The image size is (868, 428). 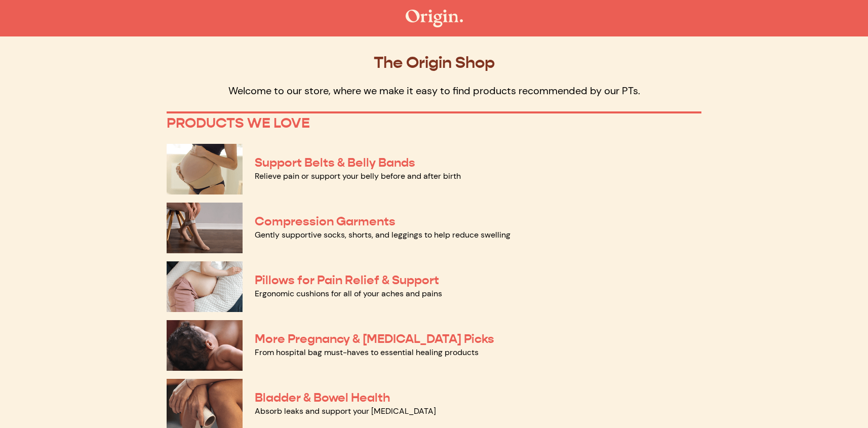 What do you see at coordinates (322, 397) in the screenshot?
I see `a: Bladder & Bowel Health` at bounding box center [322, 397].